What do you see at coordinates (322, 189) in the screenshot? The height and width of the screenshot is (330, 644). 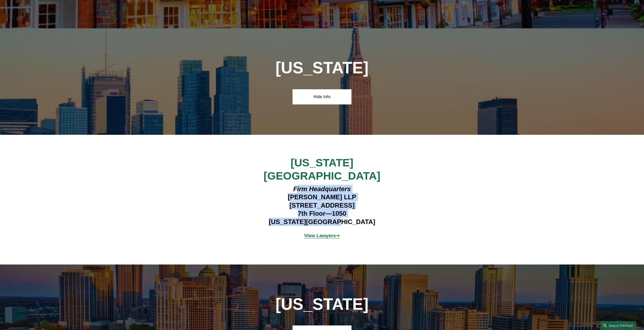 I see `em: Firm Headquarters` at bounding box center [322, 189].